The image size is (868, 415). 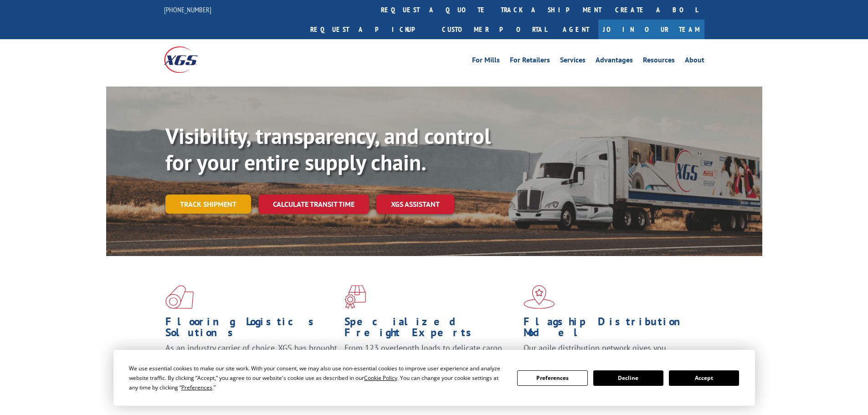 I want to click on a: XGS ASSISTANT, so click(x=415, y=204).